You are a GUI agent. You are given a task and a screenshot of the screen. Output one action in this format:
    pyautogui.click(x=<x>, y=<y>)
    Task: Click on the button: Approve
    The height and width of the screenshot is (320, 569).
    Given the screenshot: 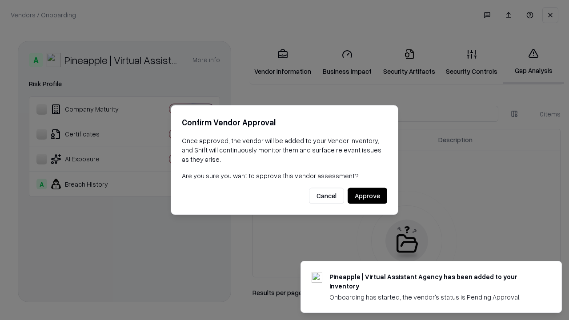 What is the action you would take?
    pyautogui.click(x=367, y=196)
    